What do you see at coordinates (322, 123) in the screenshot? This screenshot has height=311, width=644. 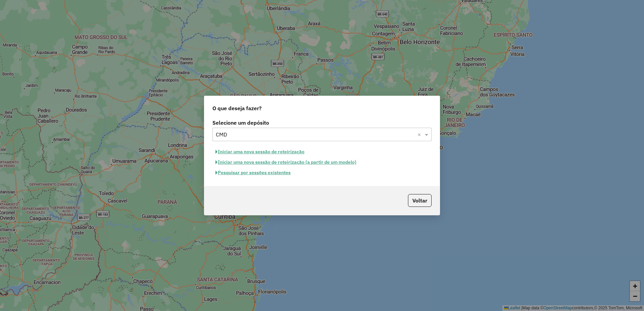 I see `label: Selecione um depósito` at bounding box center [322, 123].